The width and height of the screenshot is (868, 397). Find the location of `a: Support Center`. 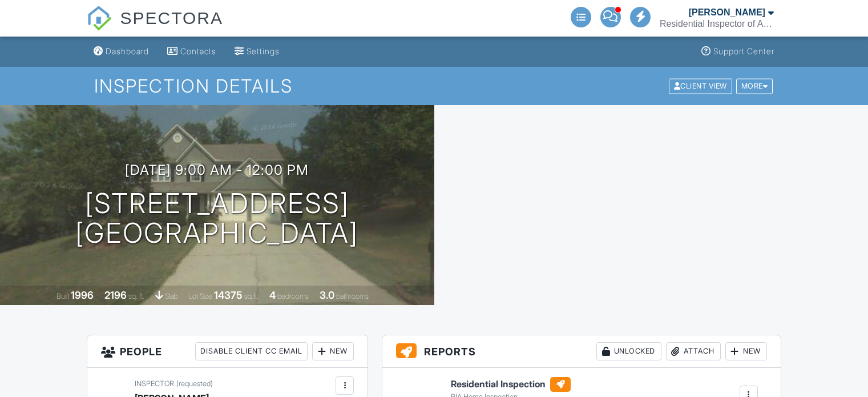

a: Support Center is located at coordinates (738, 51).